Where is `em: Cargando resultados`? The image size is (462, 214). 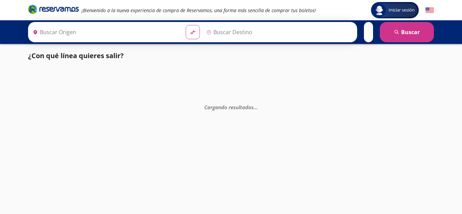
em: Cargando resultados is located at coordinates (231, 107).